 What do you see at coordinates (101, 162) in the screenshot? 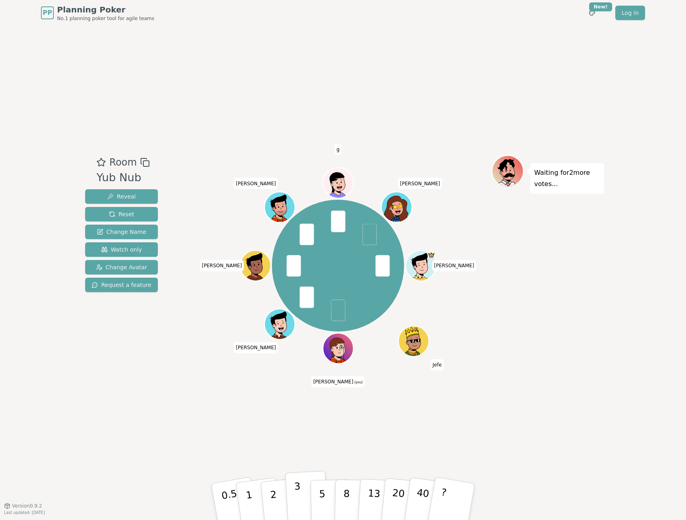
I see `button: Add as favourite` at bounding box center [101, 162].